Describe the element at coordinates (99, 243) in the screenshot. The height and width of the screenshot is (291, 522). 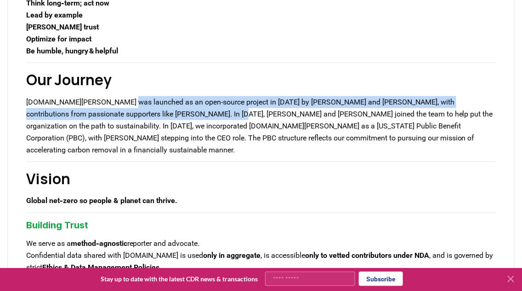
I see `strong: method‑agnostic` at that location.